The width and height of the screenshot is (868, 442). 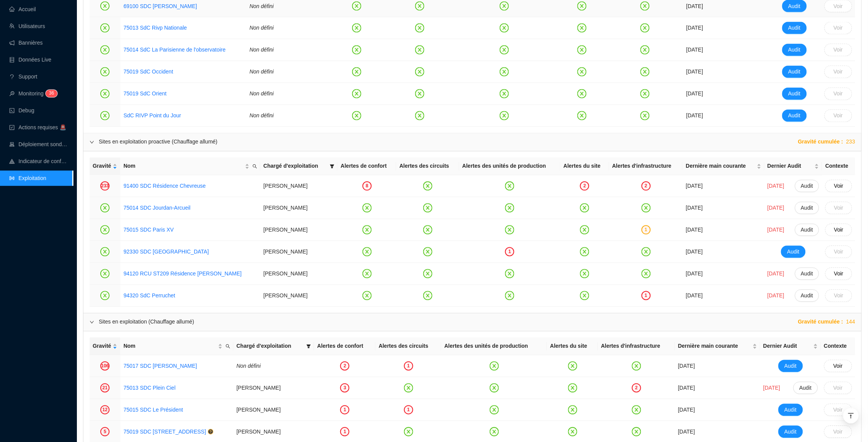 What do you see at coordinates (105, 186) in the screenshot?
I see `div: 233` at bounding box center [105, 186].